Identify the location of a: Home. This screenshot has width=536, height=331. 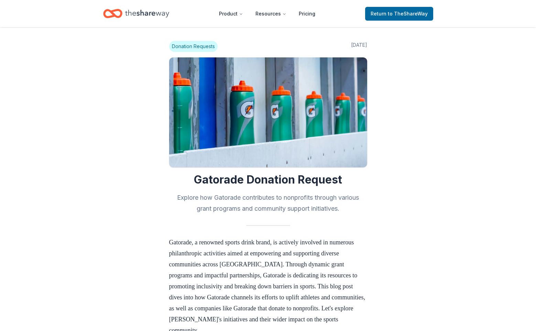
(136, 13).